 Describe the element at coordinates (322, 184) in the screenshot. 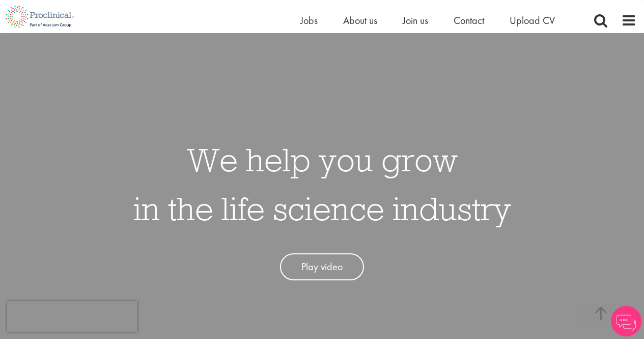

I see `h1: We help you grow in the life science industry` at that location.